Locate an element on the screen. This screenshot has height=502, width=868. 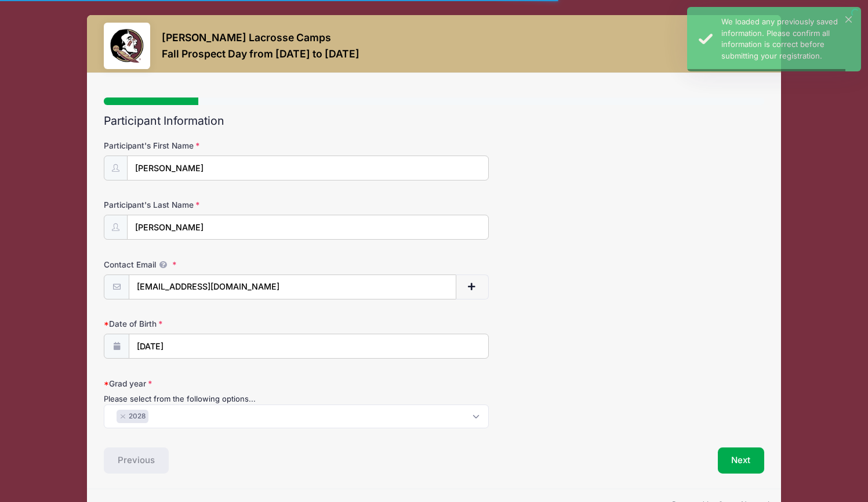
label: Participant's First Name is located at coordinates (214, 146).